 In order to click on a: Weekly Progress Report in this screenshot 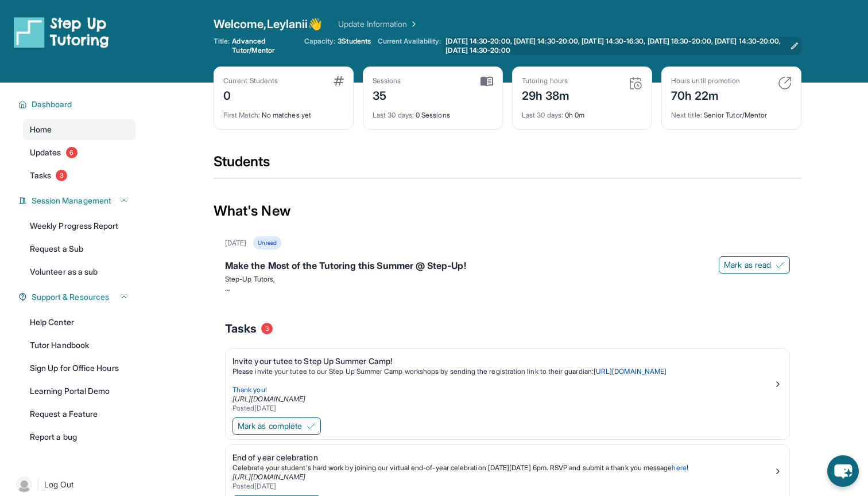, I will do `click(79, 226)`.